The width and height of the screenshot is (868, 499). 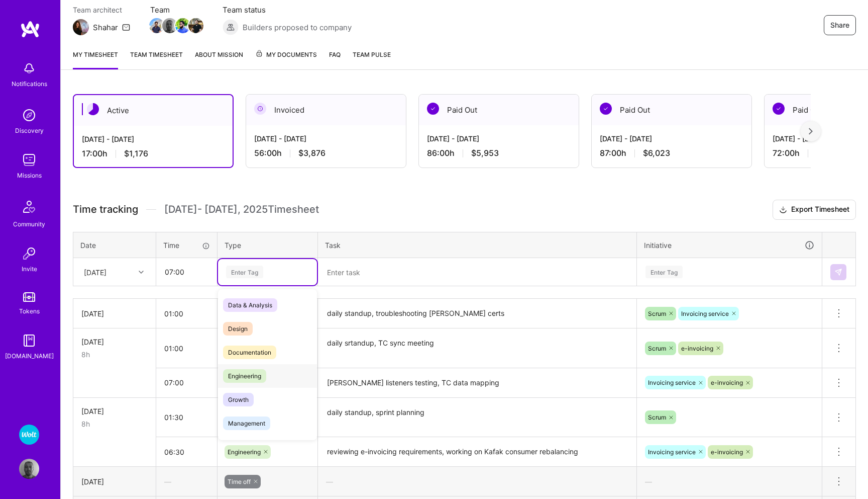 I want to click on div: Active, so click(x=153, y=110).